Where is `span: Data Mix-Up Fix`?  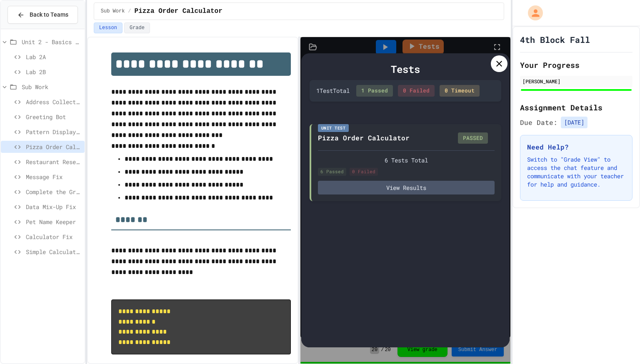 span: Data Mix-Up Fix is located at coordinates (53, 207).